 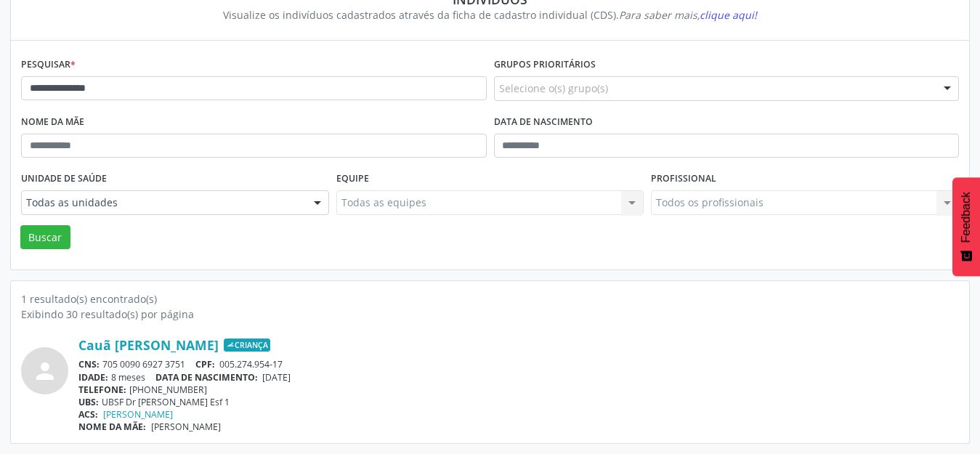 What do you see at coordinates (490, 14) in the screenshot?
I see `div: Visualize os indivíduos cadastrados através da ficha de cadastro individual (CDS).` at bounding box center [490, 14].